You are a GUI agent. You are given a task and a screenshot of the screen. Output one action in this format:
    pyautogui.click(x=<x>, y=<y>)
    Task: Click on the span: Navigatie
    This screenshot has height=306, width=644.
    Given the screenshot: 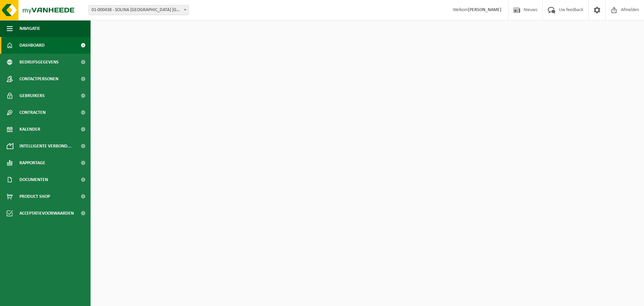 What is the action you would take?
    pyautogui.click(x=30, y=28)
    